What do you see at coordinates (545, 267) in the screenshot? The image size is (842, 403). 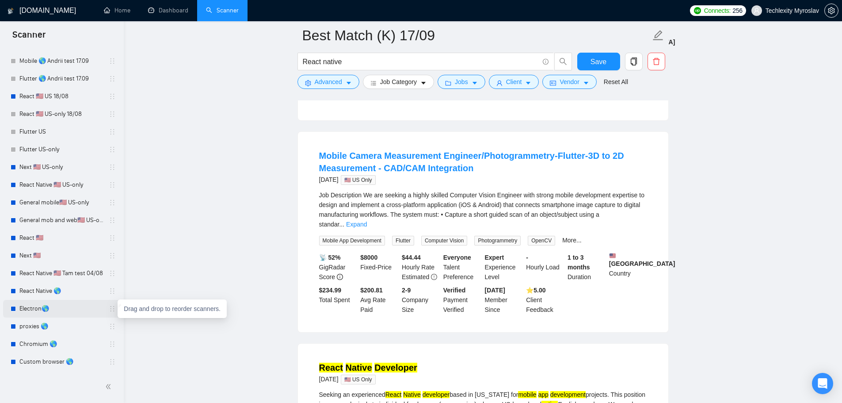 I see `div: Hourly Load` at bounding box center [545, 267].